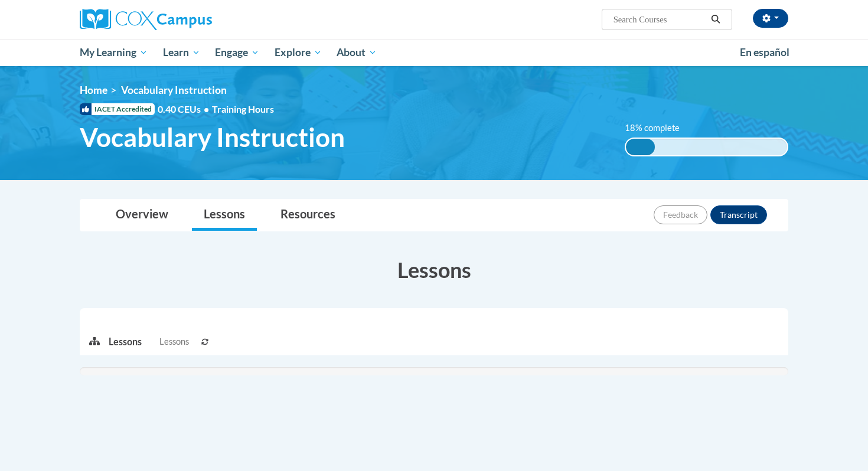 The image size is (868, 471). What do you see at coordinates (236, 53) in the screenshot?
I see `span: Engage` at bounding box center [236, 53].